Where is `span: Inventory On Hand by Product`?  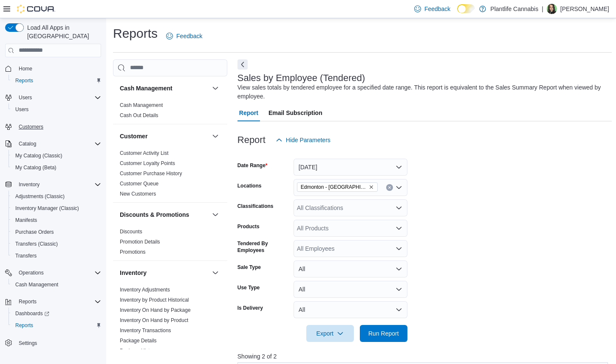 span: Inventory On Hand by Product is located at coordinates (154, 320).